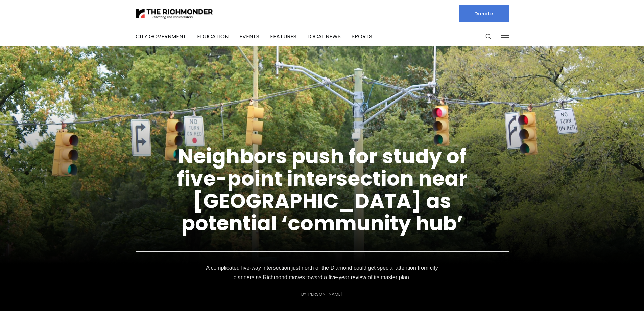 The height and width of the screenshot is (311, 644). What do you see at coordinates (175, 14) in the screenshot?
I see `img: The Richmonder` at bounding box center [175, 14].